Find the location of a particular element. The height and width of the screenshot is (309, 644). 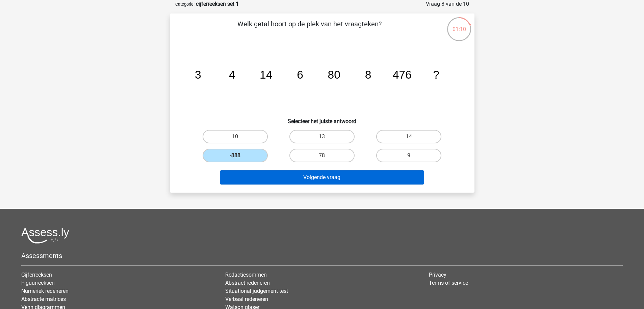

a: Cijferreeksen is located at coordinates (36, 275).